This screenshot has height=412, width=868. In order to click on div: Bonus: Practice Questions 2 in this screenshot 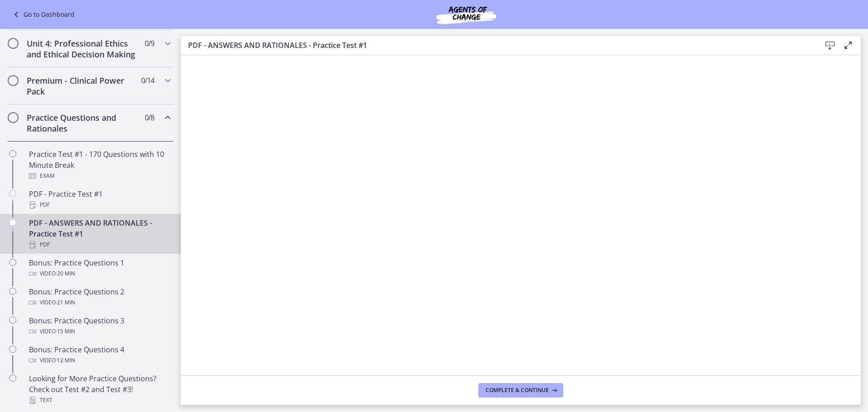, I will do `click(99, 298)`.